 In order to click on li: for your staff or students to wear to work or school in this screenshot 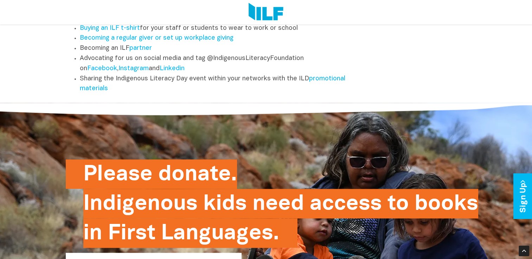, I will do `click(222, 28)`.